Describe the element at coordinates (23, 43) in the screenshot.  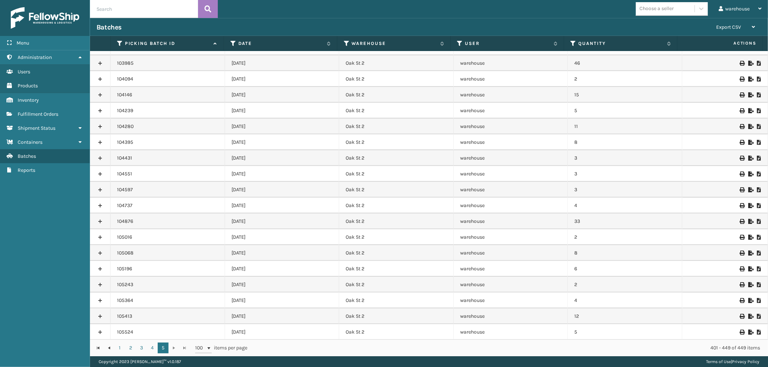
I see `span: Menu` at that location.